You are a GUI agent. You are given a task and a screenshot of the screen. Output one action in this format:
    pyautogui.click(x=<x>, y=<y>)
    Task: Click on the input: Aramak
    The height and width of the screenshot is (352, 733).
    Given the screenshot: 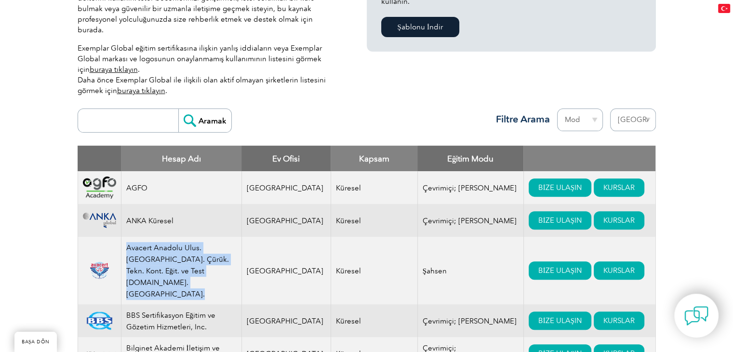 What is the action you would take?
    pyautogui.click(x=205, y=120)
    